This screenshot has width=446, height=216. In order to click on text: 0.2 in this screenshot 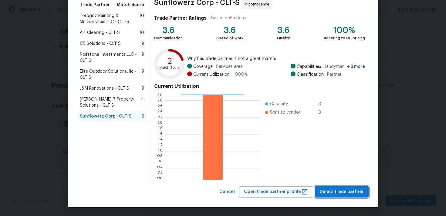, I will do `click(160, 174)`.